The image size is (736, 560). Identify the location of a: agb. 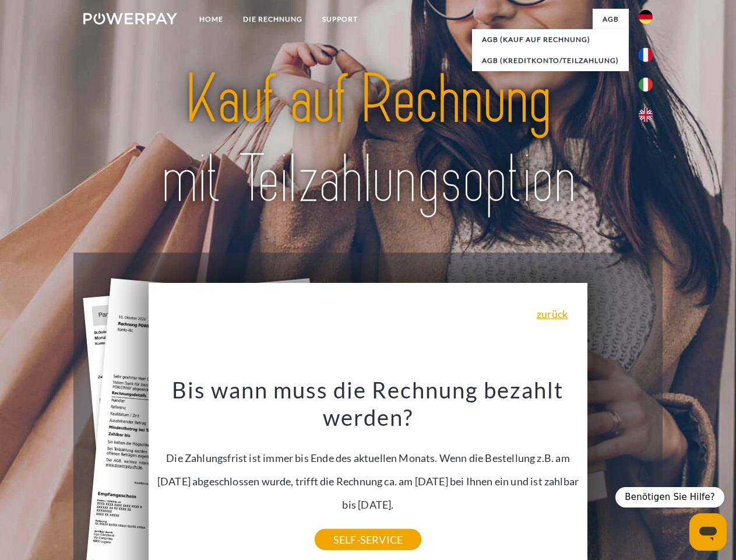
(611, 19).